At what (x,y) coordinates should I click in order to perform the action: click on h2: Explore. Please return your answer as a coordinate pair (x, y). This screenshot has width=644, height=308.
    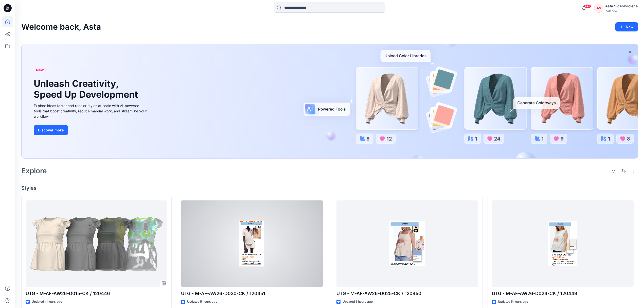
    Looking at the image, I should click on (34, 171).